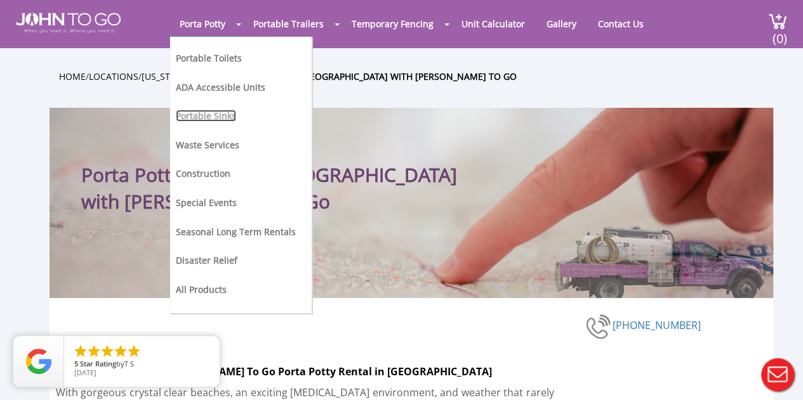 The height and width of the screenshot is (400, 803). I want to click on span: (0), so click(779, 33).